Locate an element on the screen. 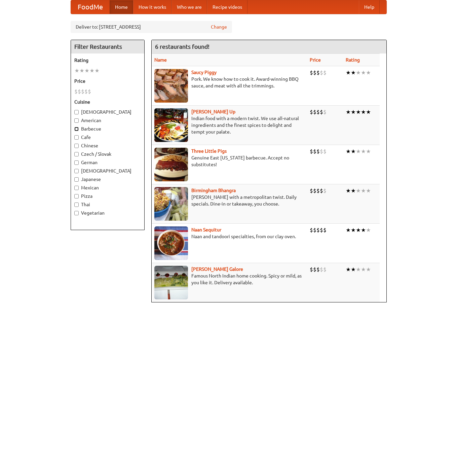 Image resolution: width=457 pixels, height=476 pixels. b: Birmingham Bhangra is located at coordinates (213, 191).